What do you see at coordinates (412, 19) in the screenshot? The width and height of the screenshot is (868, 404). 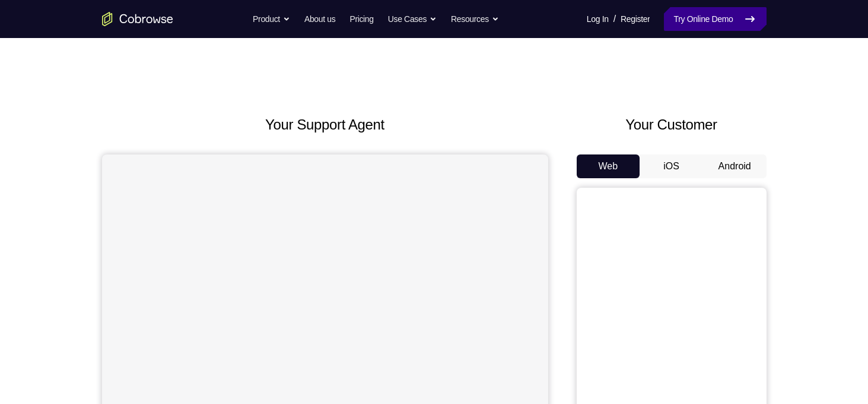 I see `button: Use Cases` at bounding box center [412, 19].